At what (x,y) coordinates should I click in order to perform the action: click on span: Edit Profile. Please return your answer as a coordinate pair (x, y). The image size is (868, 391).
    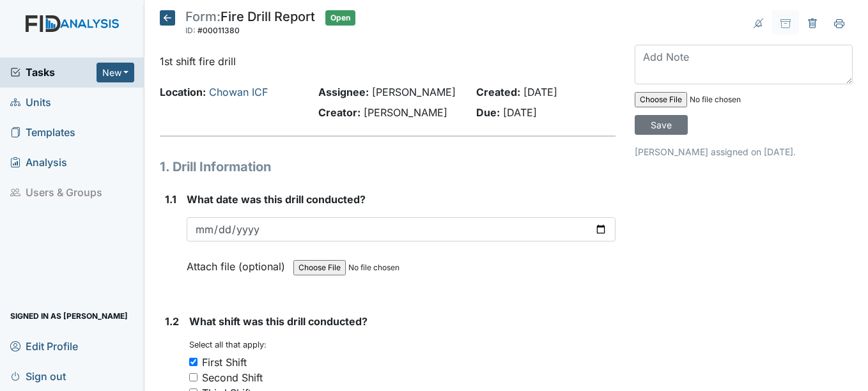
    Looking at the image, I should click on (44, 346).